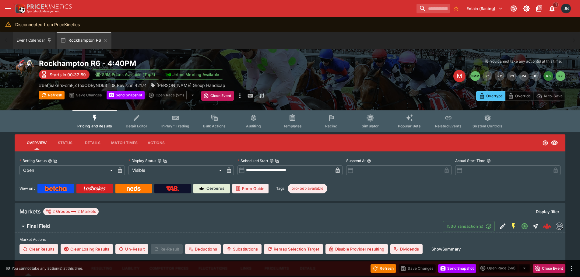  Describe the element at coordinates (566, 9) in the screenshot. I see `button: Josh Brown` at that location.